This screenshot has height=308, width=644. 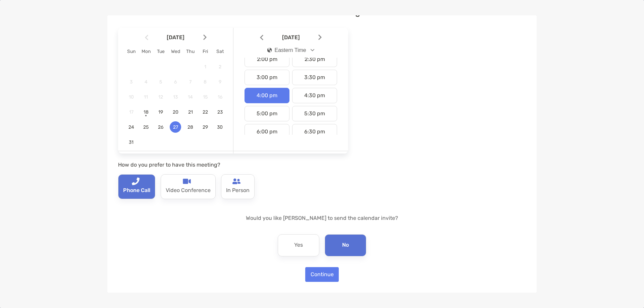 I want to click on span: 2, so click(x=220, y=67).